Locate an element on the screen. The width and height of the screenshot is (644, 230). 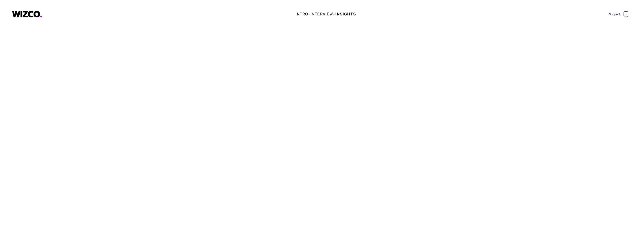
div: Support is located at coordinates (619, 14).